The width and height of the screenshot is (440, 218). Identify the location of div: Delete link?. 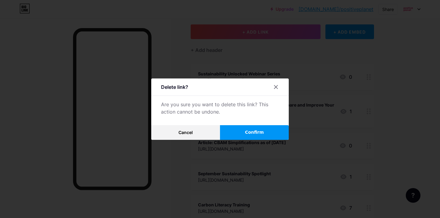
(175, 87).